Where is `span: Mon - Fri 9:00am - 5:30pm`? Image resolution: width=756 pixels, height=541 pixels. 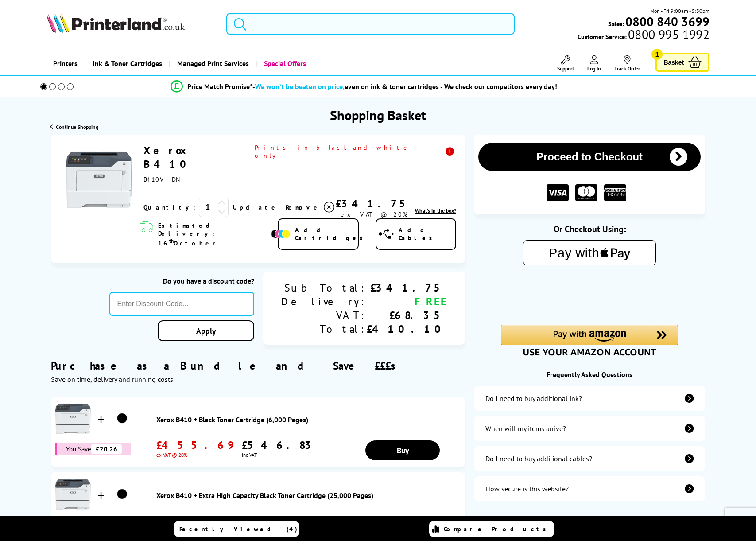 span: Mon - Fri 9:00am - 5:30pm is located at coordinates (680, 11).